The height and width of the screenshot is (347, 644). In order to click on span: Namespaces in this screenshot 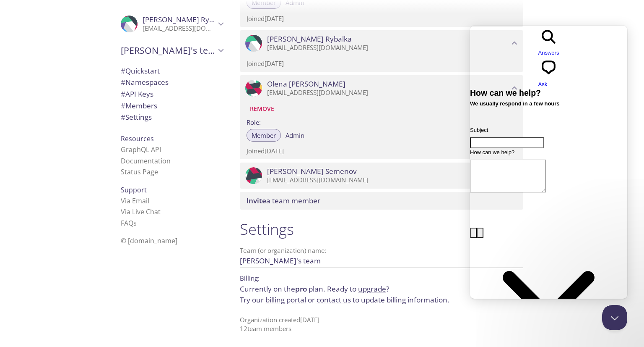, I will do `click(145, 82)`.